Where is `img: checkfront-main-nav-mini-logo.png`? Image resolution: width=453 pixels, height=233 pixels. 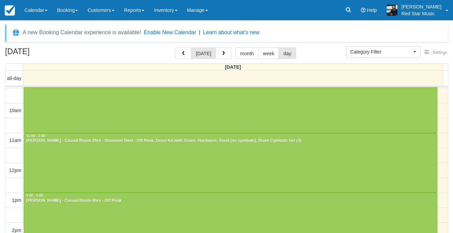
img: checkfront-main-nav-mini-logo.png is located at coordinates (10, 11).